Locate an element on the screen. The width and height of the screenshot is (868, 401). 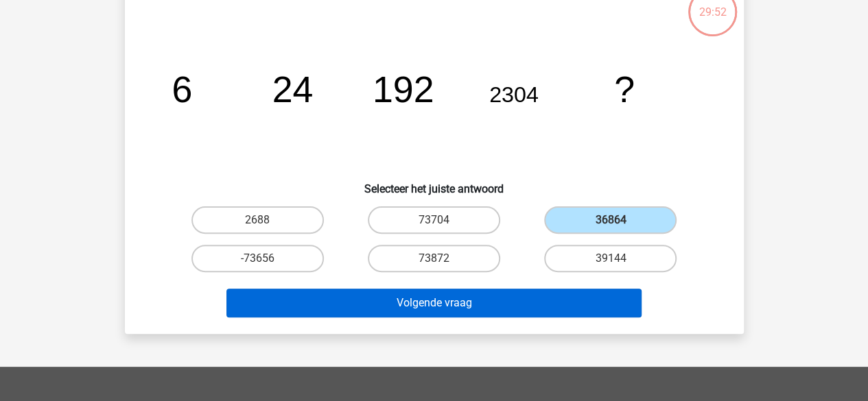
label: 2688 is located at coordinates (257, 220).